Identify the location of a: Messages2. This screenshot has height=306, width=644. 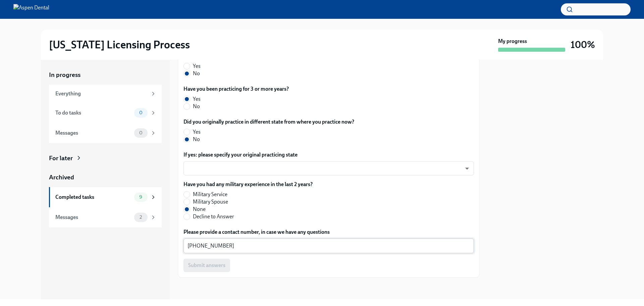
(106, 217).